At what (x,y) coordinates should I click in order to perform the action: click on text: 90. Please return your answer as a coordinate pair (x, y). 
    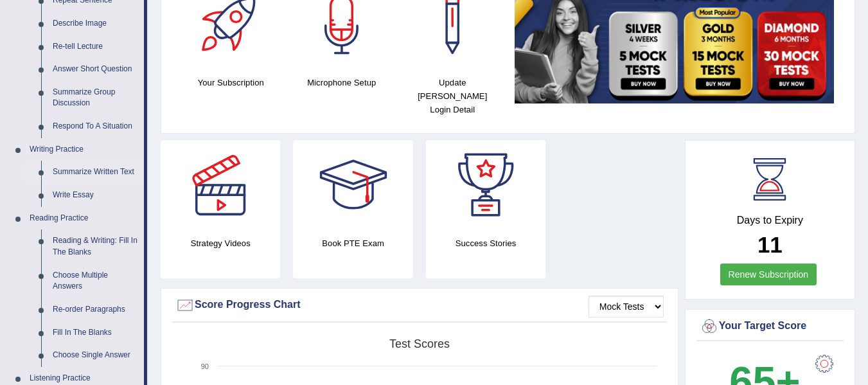
    Looking at the image, I should click on (205, 367).